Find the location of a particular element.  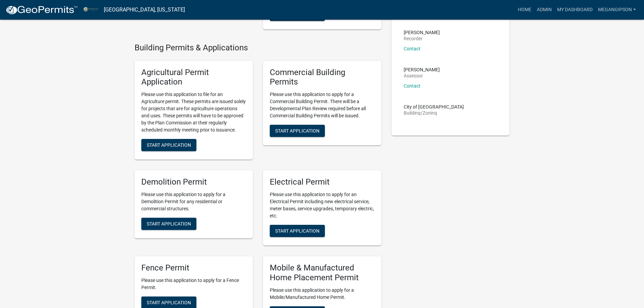

p: Please use this application to apply for a Commercial Building Permit. There will be a Developmen... is located at coordinates (322, 105).